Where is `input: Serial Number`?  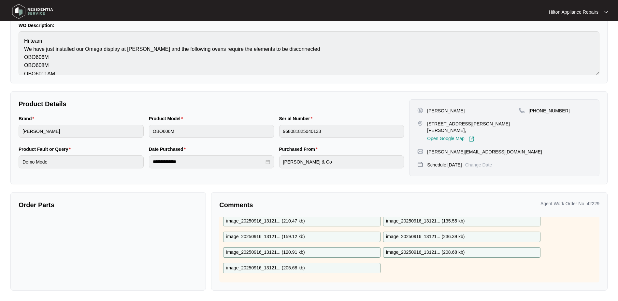
input: Serial Number is located at coordinates (342, 131).